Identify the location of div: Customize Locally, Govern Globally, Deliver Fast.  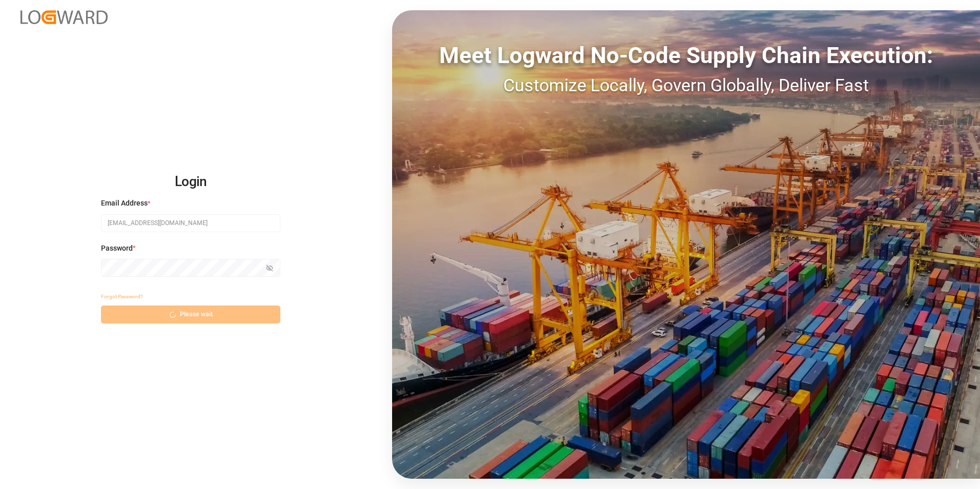
(686, 85).